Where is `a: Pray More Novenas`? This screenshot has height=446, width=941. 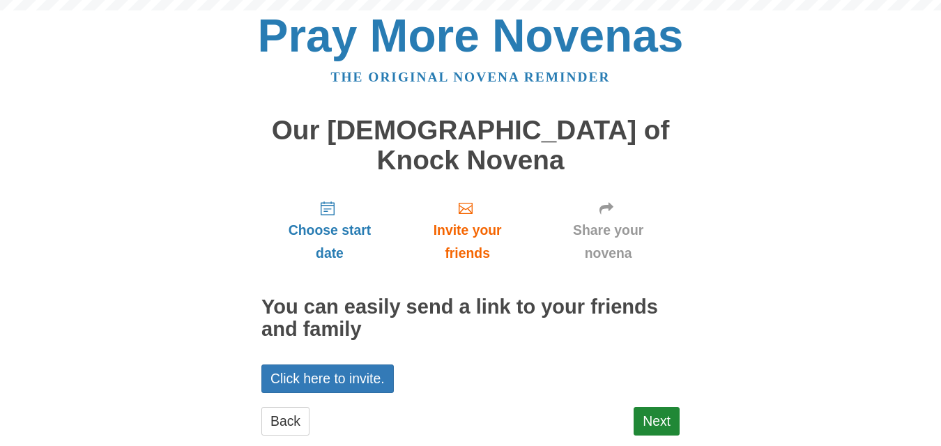 a: Pray More Novenas is located at coordinates (471, 36).